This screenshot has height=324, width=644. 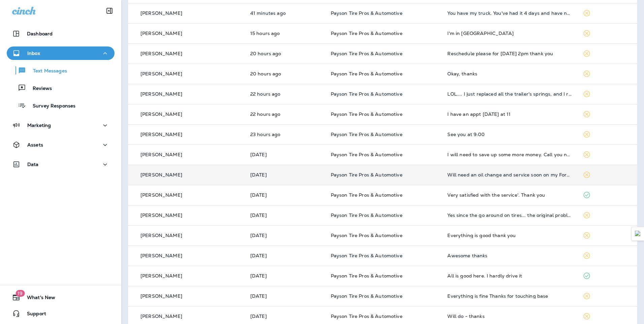 What do you see at coordinates (33, 315) in the screenshot?
I see `span: Support` at bounding box center [33, 315].